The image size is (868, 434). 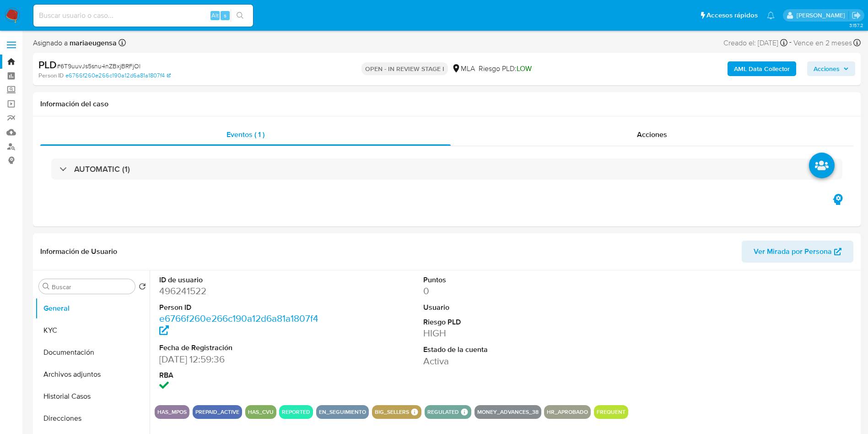 I want to click on span: LOW, so click(x=524, y=69).